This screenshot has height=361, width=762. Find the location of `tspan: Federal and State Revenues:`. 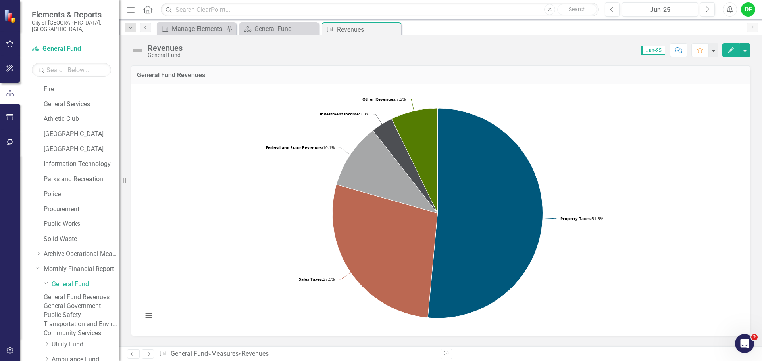

tspan: Federal and State Revenues: is located at coordinates (294, 148).